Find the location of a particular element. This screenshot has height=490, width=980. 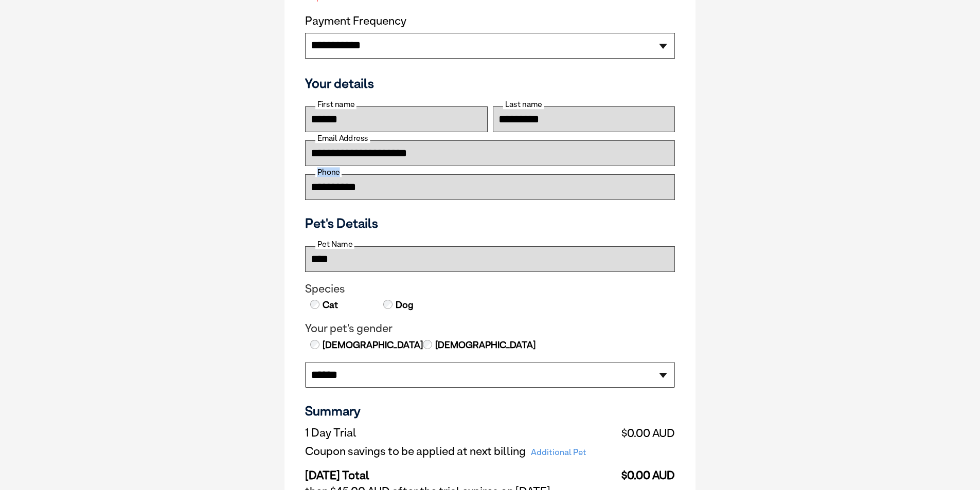

h3: Pet's Details is located at coordinates (490, 223).